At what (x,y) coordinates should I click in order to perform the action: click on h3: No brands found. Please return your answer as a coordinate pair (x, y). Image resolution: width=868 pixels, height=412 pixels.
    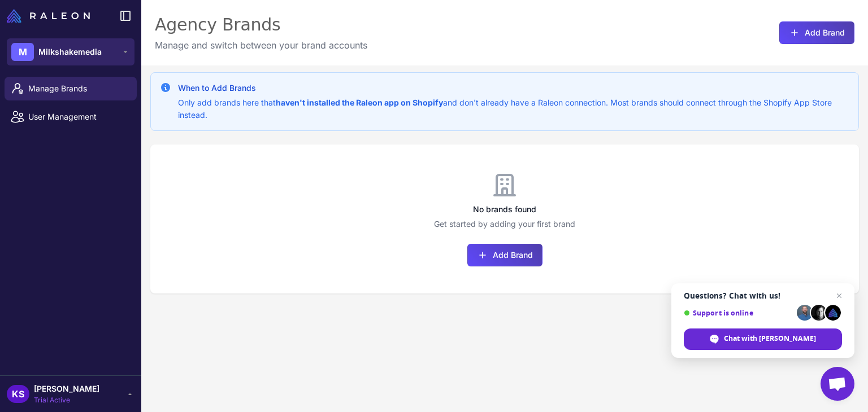
    Looking at the image, I should click on (505, 210).